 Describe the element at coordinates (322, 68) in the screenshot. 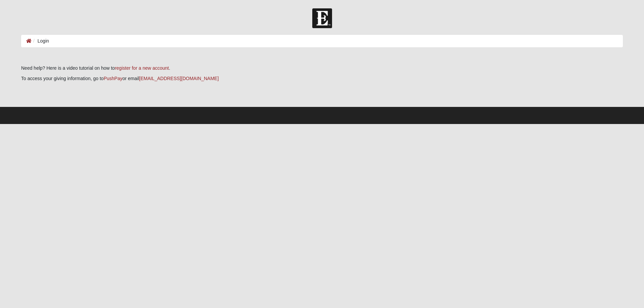

I see `p: Need help? Here is a video tutorial on how to .` at that location.